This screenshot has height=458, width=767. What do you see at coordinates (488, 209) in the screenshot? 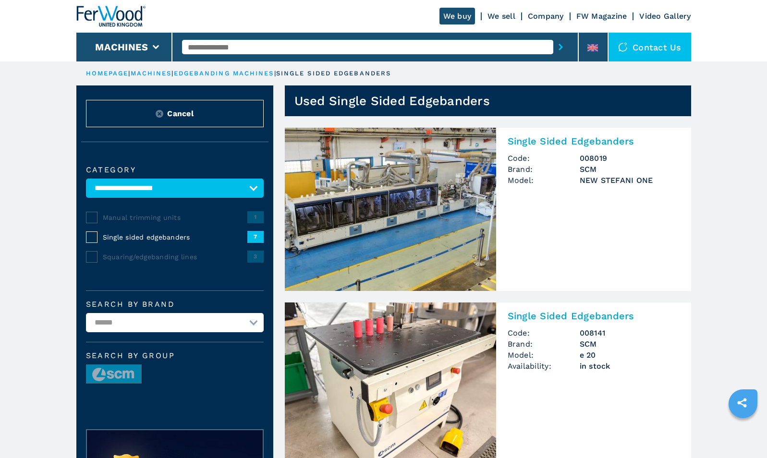
I see `a: Single Sided Edgebanders SCM NEW STEFANI ONESingle Sided EdgebandersCode:008019Brand:SCMModel:NEW...` at bounding box center [488, 209].